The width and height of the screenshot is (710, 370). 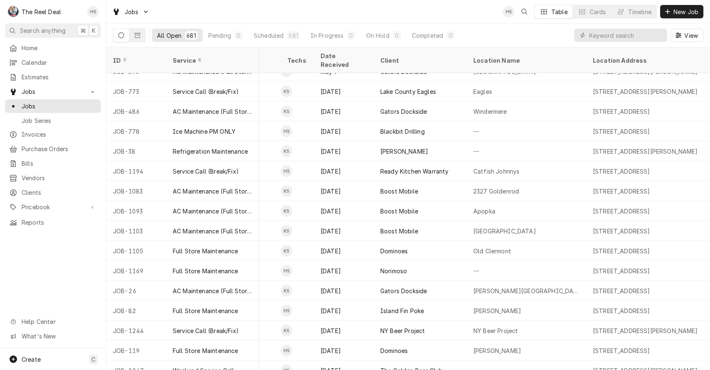 I want to click on div: Blackbit Drilling, so click(x=402, y=131).